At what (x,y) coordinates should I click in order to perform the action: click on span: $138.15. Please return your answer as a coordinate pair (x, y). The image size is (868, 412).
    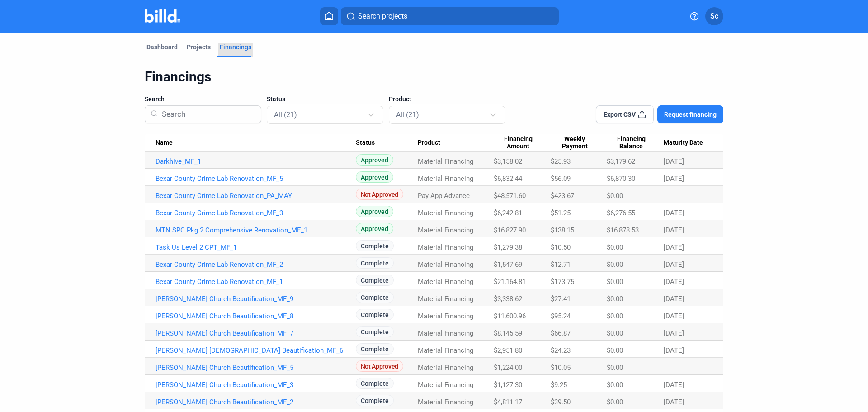
    Looking at the image, I should click on (562, 230).